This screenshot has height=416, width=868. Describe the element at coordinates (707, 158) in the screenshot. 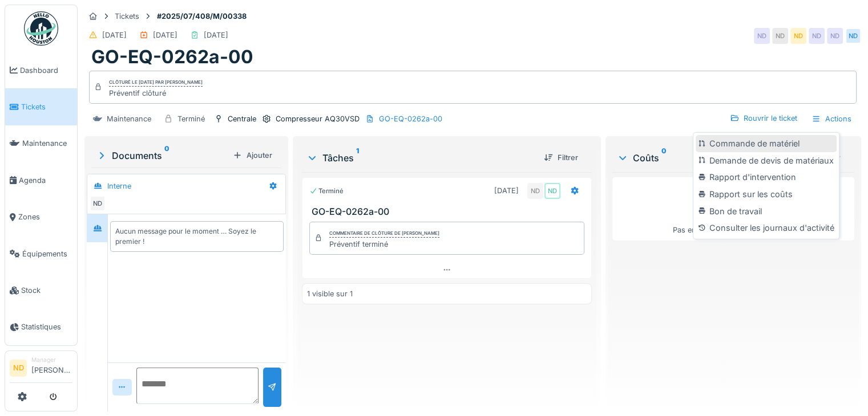

I see `div: Coûts` at that location.